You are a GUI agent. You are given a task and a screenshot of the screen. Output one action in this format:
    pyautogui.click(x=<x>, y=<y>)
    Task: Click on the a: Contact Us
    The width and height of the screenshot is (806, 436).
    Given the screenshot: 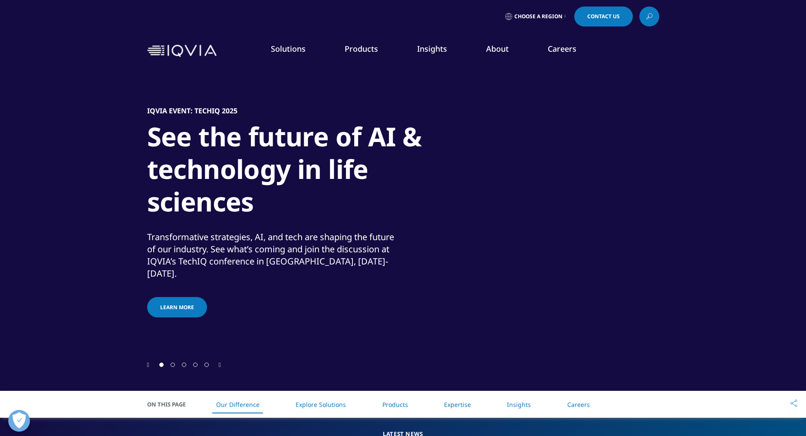 What is the action you would take?
    pyautogui.click(x=604, y=17)
    